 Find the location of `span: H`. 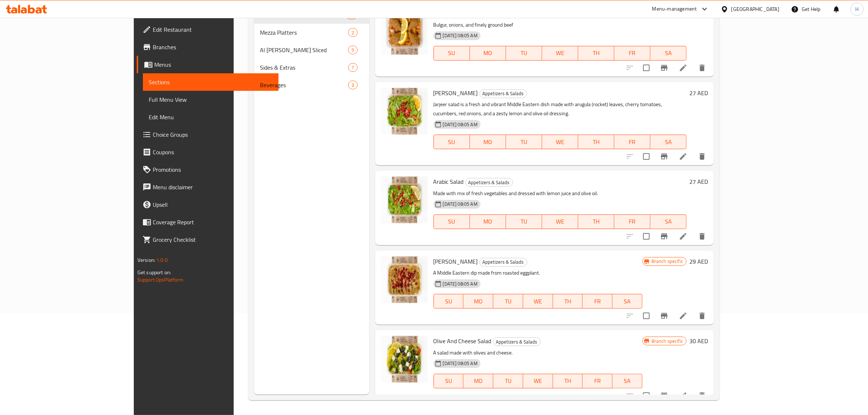

span: H is located at coordinates (857, 9).